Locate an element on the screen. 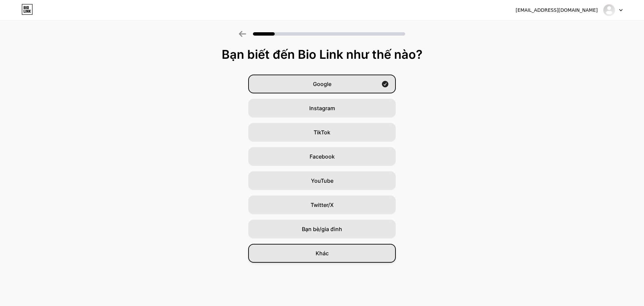 This screenshot has width=644, height=306. font: YouTube is located at coordinates (322, 181).